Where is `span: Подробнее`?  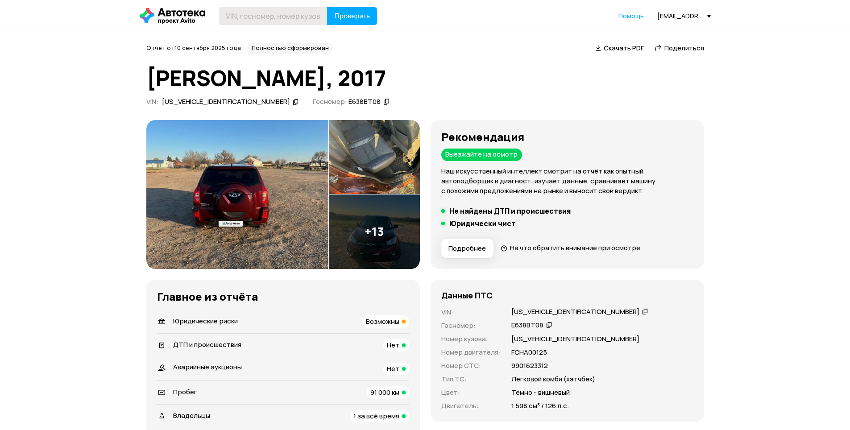
span: Подробнее is located at coordinates (467, 249).